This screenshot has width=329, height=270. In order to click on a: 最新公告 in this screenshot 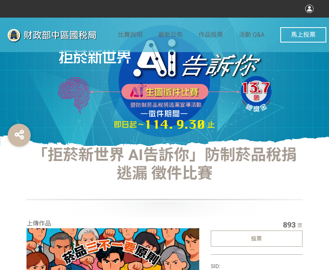, I will do `click(170, 35)`.